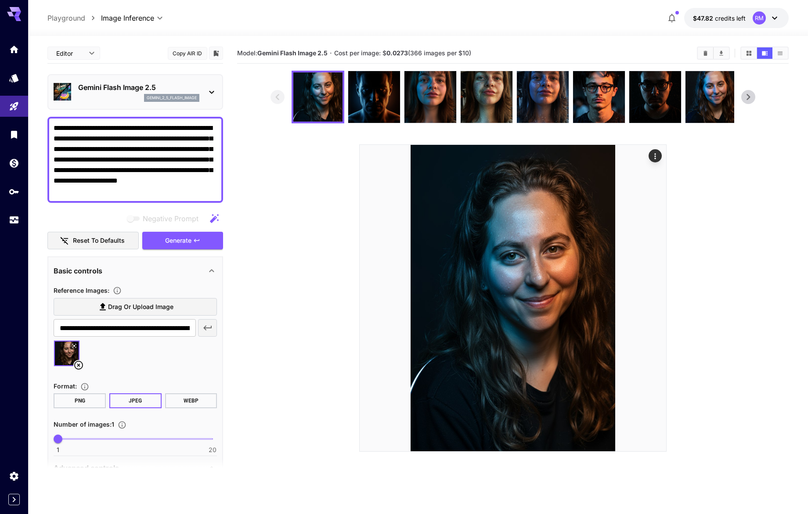  I want to click on span: 20, so click(213, 450).